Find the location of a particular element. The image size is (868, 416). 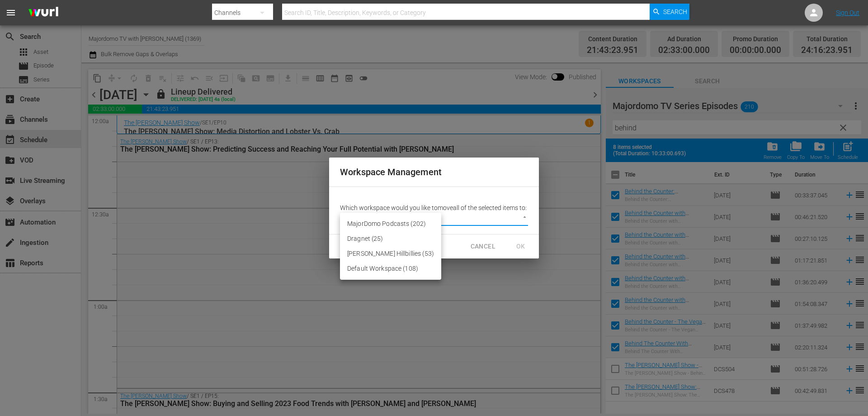

span: Search is located at coordinates (675, 12).